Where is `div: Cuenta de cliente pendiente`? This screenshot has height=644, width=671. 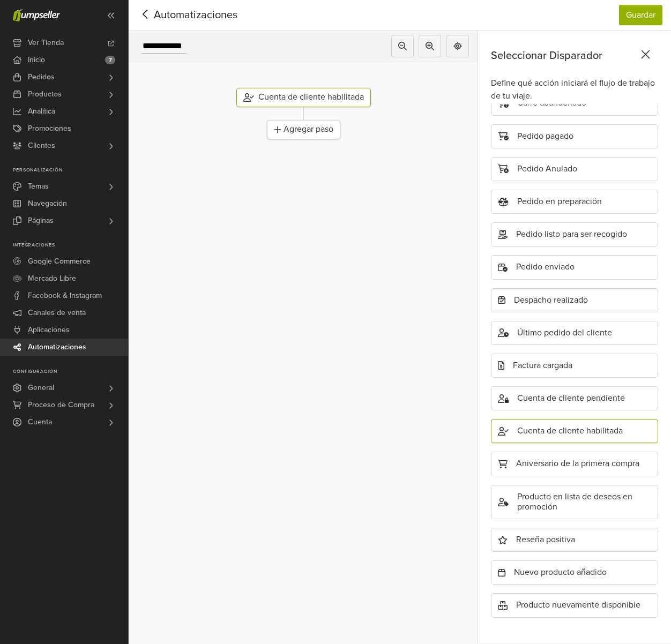 div: Cuenta de cliente pendiente is located at coordinates (574, 398).